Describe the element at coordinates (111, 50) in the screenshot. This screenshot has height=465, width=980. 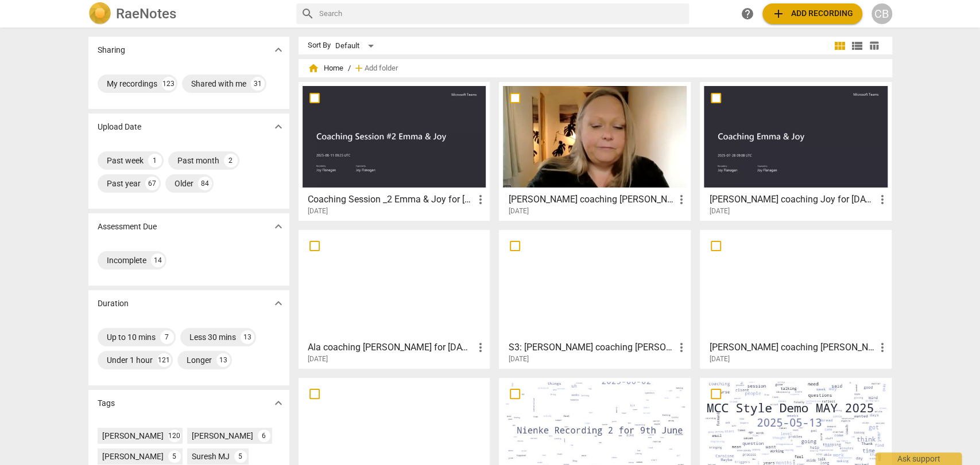
I see `p: Sharing` at that location.